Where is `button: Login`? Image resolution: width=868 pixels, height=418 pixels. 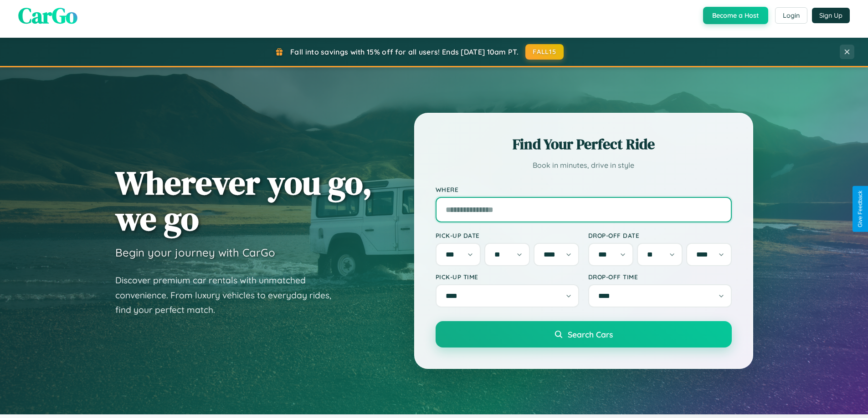 button: Login is located at coordinates (791, 15).